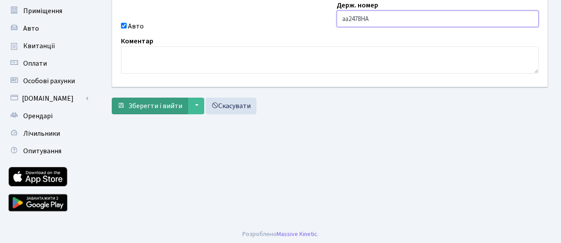 The image size is (561, 243). What do you see at coordinates (48, 116) in the screenshot?
I see `a: Орендарі` at bounding box center [48, 116].